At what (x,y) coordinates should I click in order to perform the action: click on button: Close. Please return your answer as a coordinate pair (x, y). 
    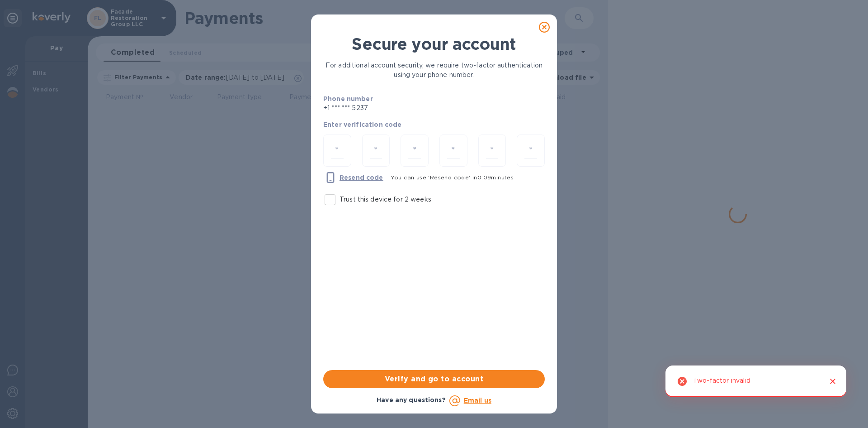
    Looking at the image, I should click on (833, 381).